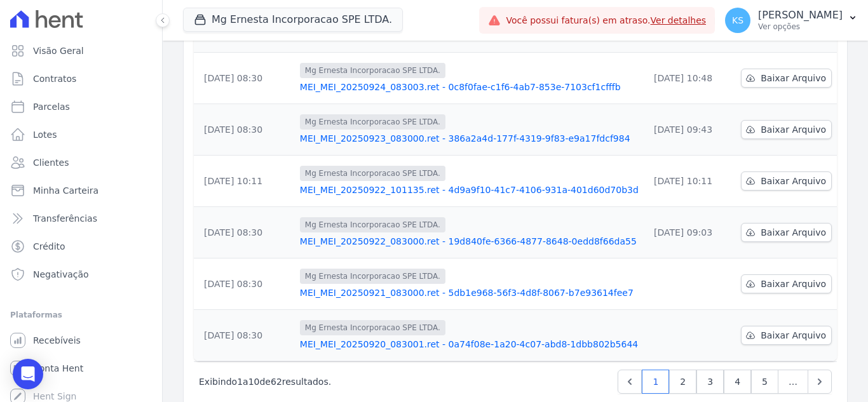 The width and height of the screenshot is (868, 402). Describe the element at coordinates (710, 382) in the screenshot. I see `a: 3` at that location.